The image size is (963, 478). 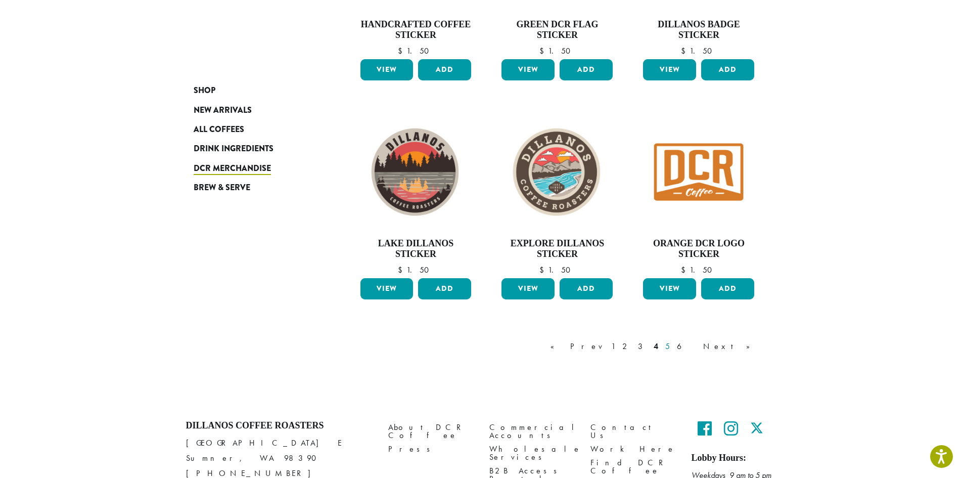 I want to click on img: Explore-Dillanos-Sticker-300x300.jpg, so click(x=557, y=172).